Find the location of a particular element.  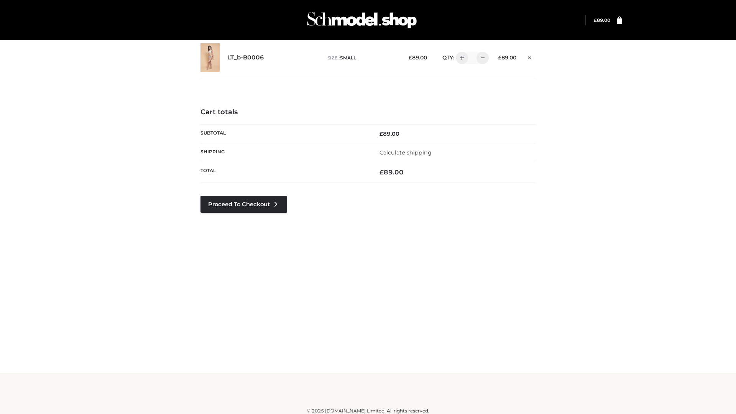

a: £89.00 is located at coordinates (602, 20).